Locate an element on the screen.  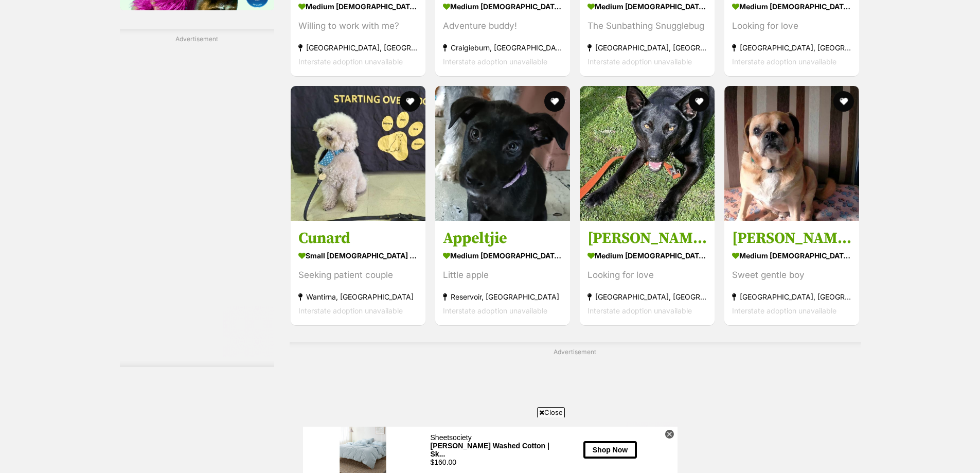
h3: Appeltjie is located at coordinates (502, 238).